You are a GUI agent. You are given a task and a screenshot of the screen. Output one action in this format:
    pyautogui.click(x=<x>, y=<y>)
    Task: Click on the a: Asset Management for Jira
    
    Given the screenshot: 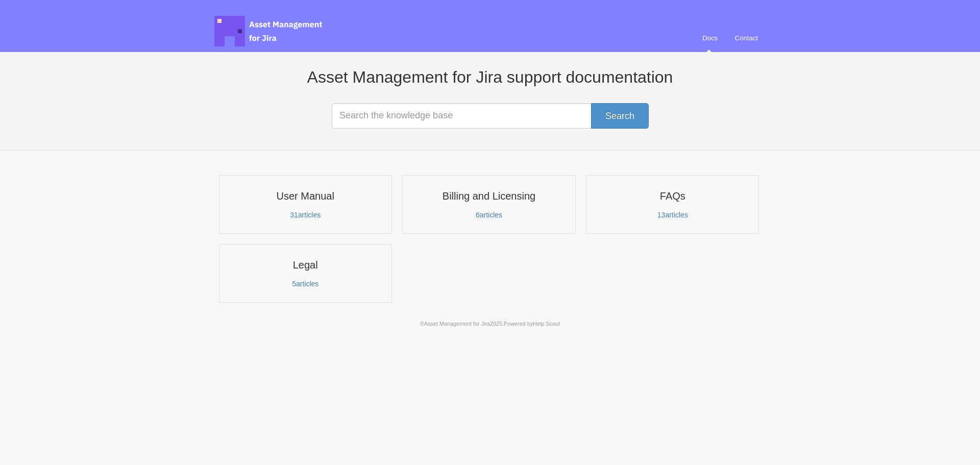 What is the action you would take?
    pyautogui.click(x=455, y=323)
    